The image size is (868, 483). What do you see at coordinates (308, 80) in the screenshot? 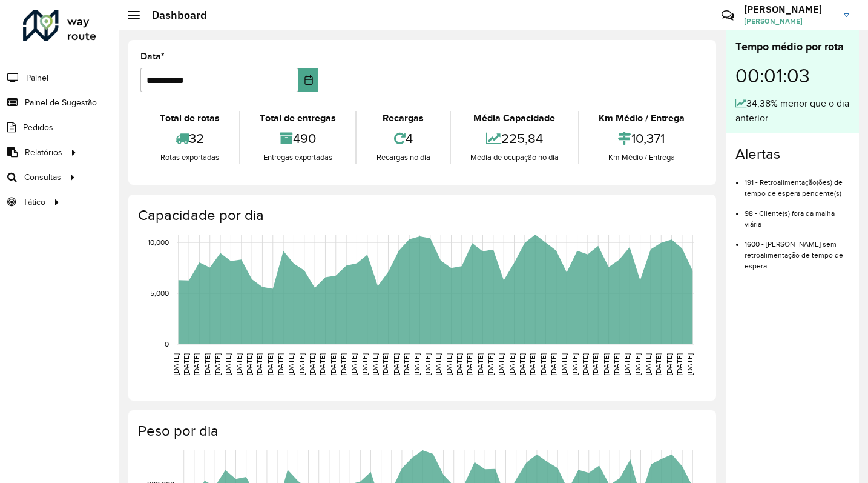
I see `button: Choose Date` at bounding box center [308, 80].